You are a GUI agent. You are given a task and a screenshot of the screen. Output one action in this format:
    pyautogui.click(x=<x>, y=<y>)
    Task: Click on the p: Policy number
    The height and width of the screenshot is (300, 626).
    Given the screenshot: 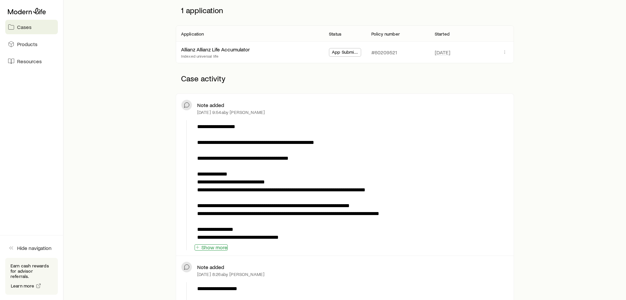 What is the action you would take?
    pyautogui.click(x=386, y=34)
    